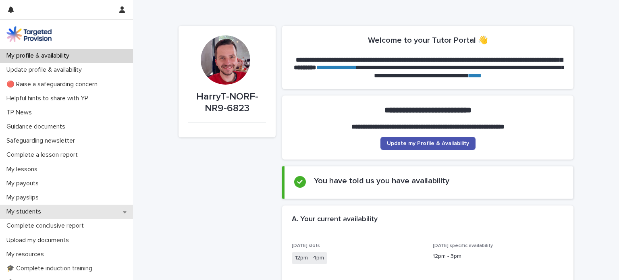 This screenshot has height=280, width=619. Describe the element at coordinates (39, 56) in the screenshot. I see `p: My profile & availability` at that location.